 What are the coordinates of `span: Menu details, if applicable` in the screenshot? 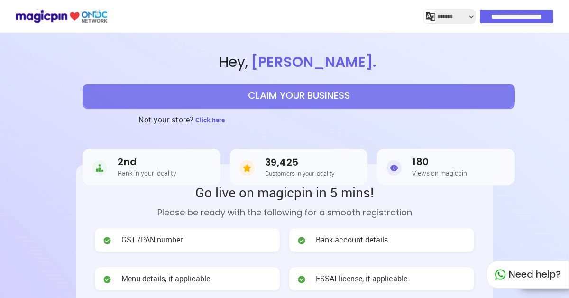 It's located at (165, 278).